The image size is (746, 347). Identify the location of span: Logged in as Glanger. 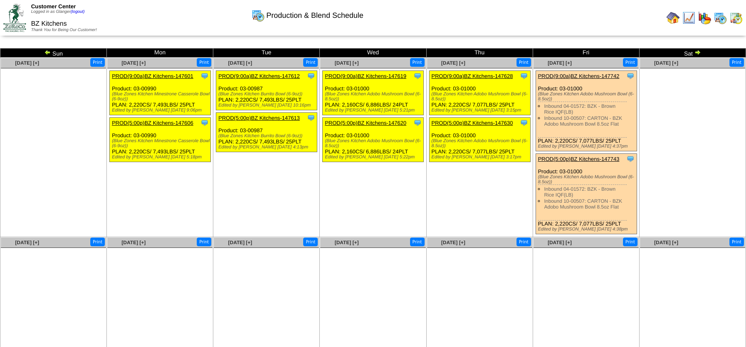
(58, 12).